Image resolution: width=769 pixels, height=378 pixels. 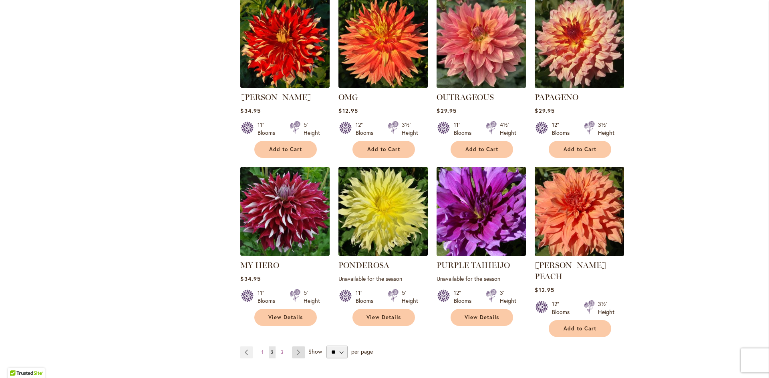 I want to click on a: OMG, so click(x=348, y=97).